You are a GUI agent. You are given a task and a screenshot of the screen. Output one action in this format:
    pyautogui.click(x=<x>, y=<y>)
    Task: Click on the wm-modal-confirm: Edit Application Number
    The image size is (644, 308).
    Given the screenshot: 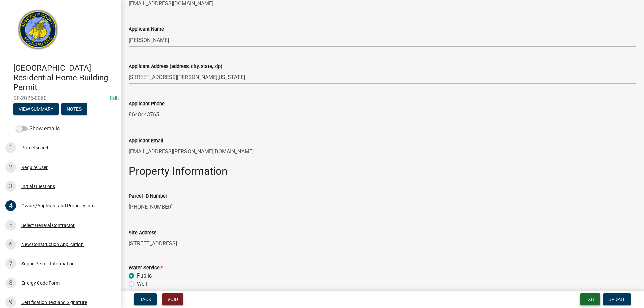 What is the action you would take?
    pyautogui.click(x=114, y=98)
    